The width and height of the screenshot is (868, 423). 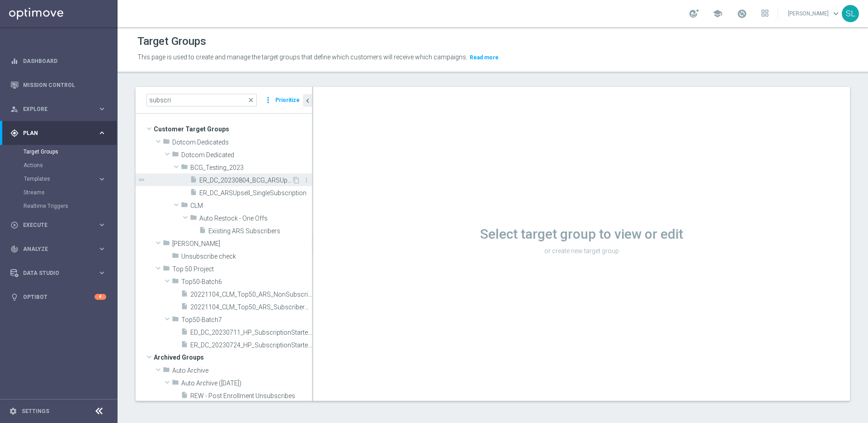 I want to click on button: play_circle_outline Execute keyboard_arrow_right, so click(x=58, y=225).